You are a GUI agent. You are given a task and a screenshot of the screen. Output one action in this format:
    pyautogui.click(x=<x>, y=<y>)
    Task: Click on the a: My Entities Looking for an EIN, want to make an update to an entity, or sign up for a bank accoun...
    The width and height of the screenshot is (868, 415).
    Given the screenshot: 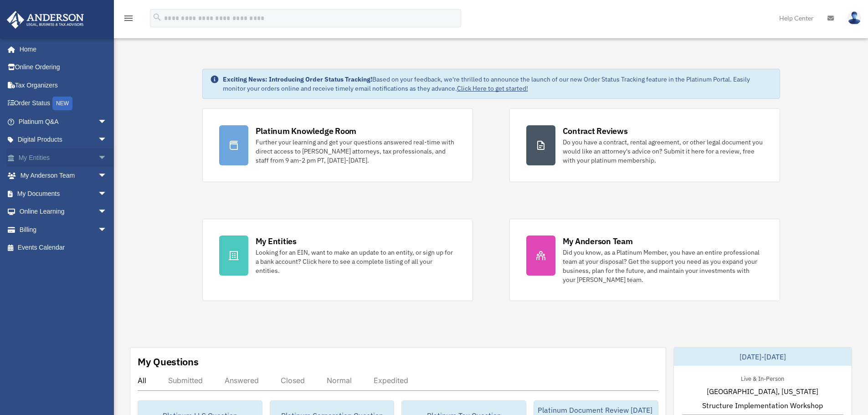 What is the action you would take?
    pyautogui.click(x=338, y=260)
    